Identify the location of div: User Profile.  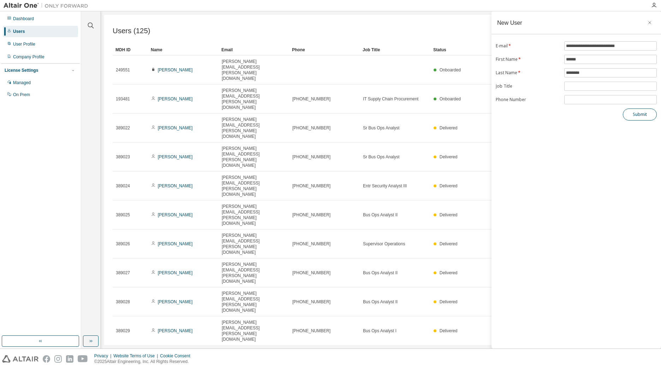
(24, 44).